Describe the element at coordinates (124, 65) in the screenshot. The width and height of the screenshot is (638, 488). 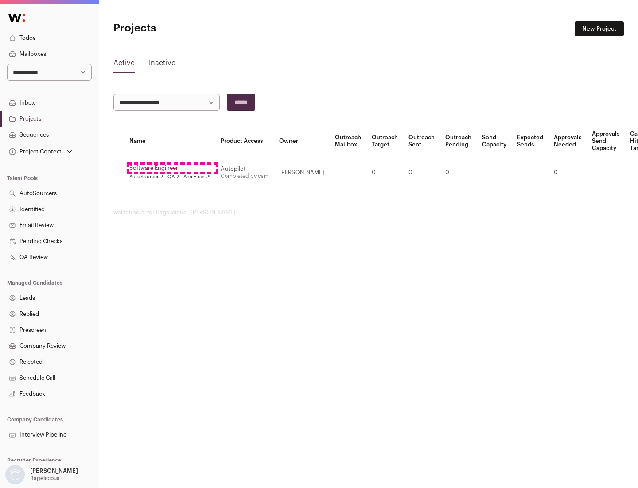
I see `a: Active` at that location.